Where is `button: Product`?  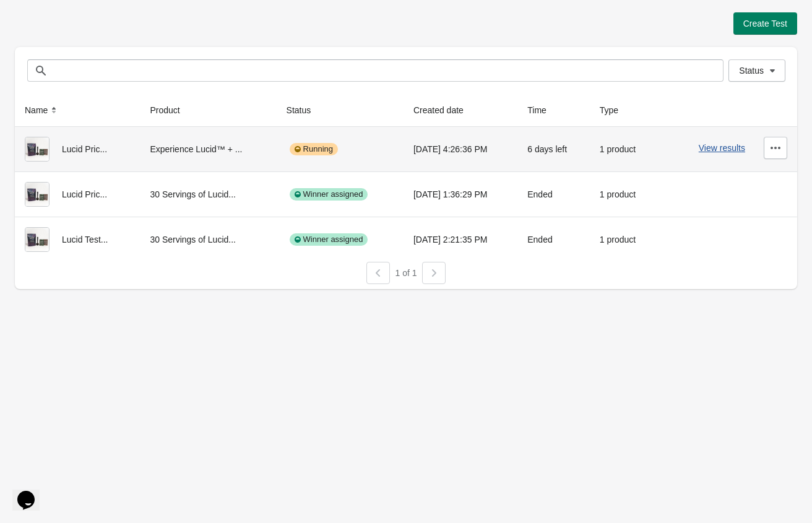 button: Product is located at coordinates (171, 110).